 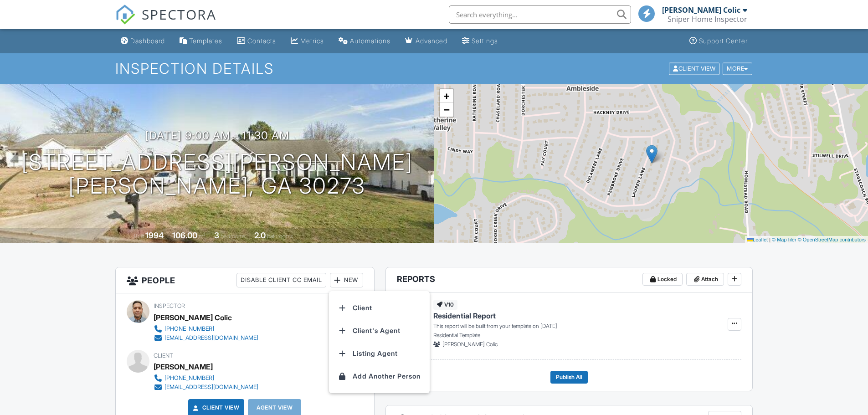 I want to click on input: Search everything..., so click(x=540, y=14).